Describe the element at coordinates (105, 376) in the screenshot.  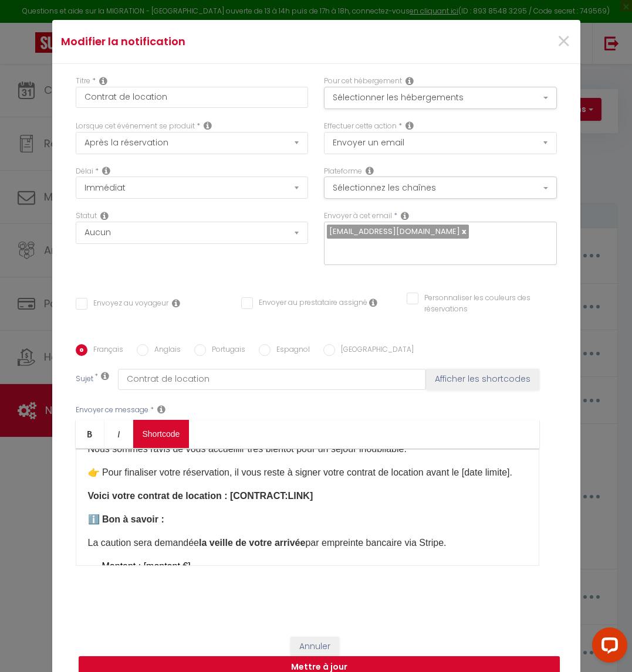
I see `i: Subject` at that location.